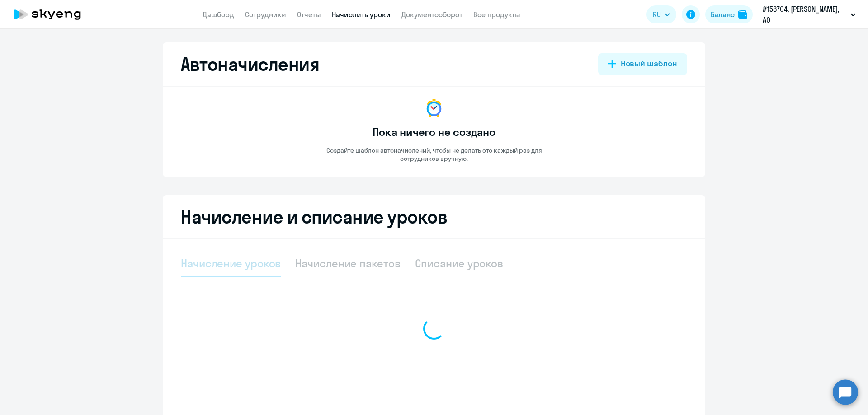  What do you see at coordinates (361, 15) in the screenshot?
I see `a: Начислить уроки` at bounding box center [361, 15].